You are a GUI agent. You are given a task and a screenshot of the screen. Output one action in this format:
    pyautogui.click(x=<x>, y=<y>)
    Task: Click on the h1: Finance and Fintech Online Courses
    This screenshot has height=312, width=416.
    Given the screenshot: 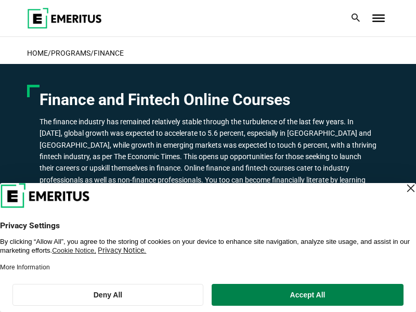 What is the action you would take?
    pyautogui.click(x=208, y=100)
    